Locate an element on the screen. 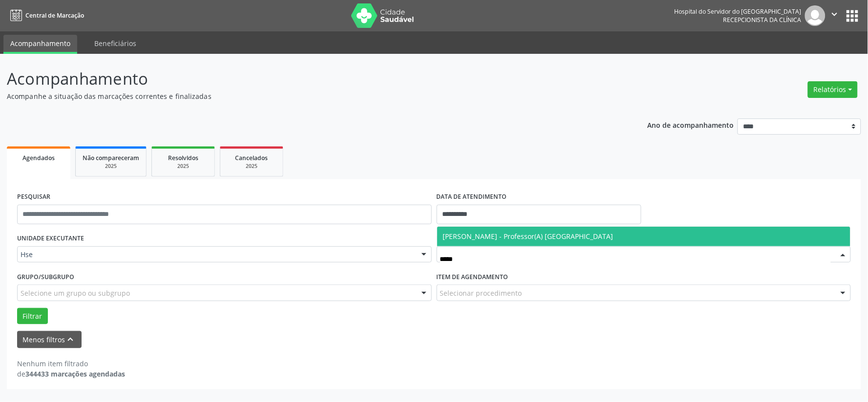 The image size is (868, 402). p: Acompanhe a situação das marcações correntes e finalizadas is located at coordinates (306, 96).